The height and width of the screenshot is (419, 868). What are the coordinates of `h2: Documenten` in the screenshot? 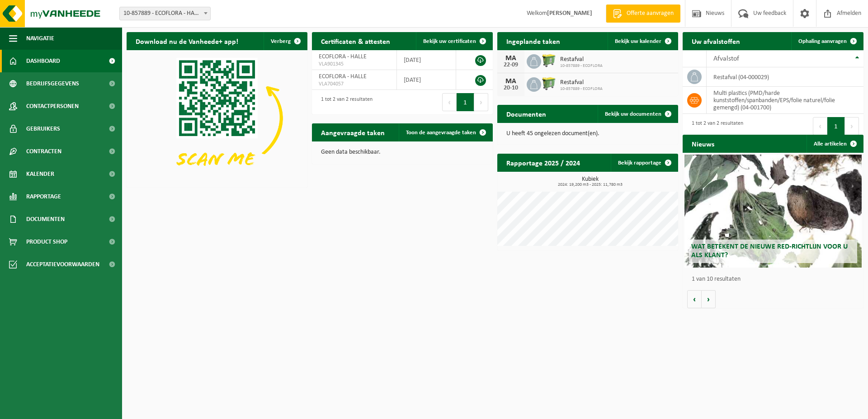 It's located at (526, 113).